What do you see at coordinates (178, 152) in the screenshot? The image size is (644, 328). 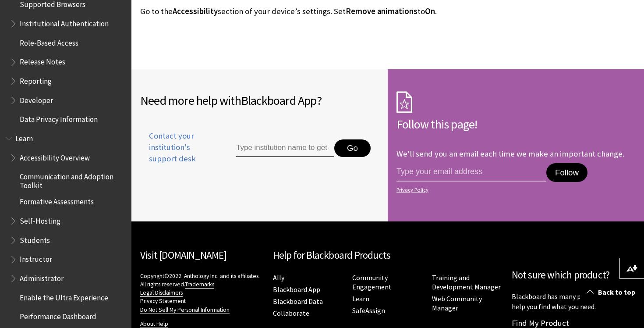 I see `a: Contact your institution's support desk` at bounding box center [178, 152].